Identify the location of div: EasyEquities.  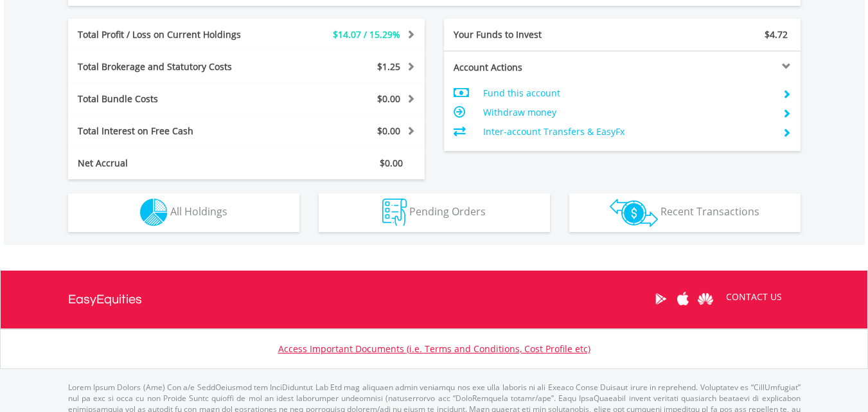
(105, 299).